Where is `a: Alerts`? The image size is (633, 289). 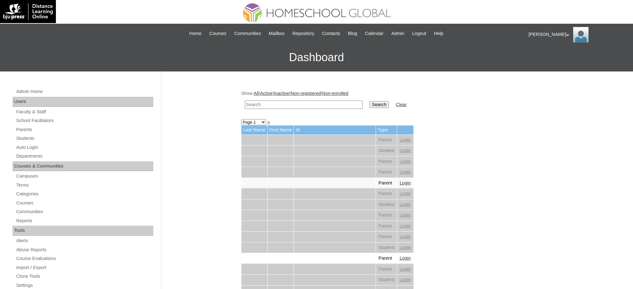 a: Alerts is located at coordinates (84, 241).